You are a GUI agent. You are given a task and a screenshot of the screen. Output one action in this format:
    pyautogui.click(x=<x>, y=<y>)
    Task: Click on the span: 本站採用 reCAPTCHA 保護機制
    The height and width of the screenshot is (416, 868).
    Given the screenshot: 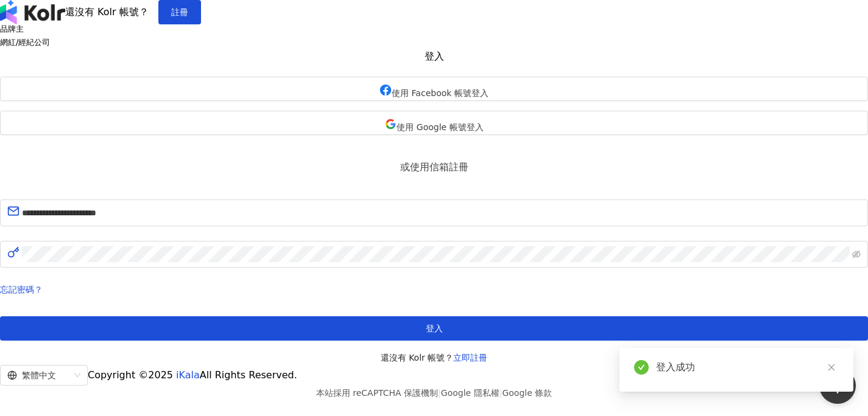 What is the action you would take?
    pyautogui.click(x=434, y=393)
    